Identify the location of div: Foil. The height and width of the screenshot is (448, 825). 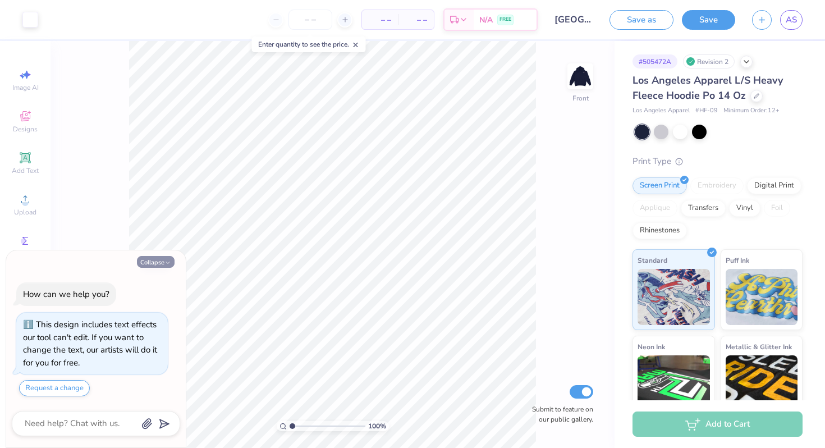
(777, 208).